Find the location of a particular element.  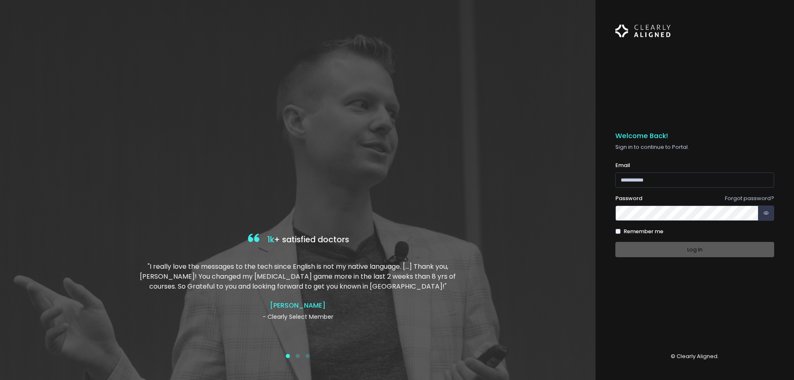

p: "I really love the messages to the tech since English is not my native language. […] Thank you, [... is located at coordinates (298, 277).